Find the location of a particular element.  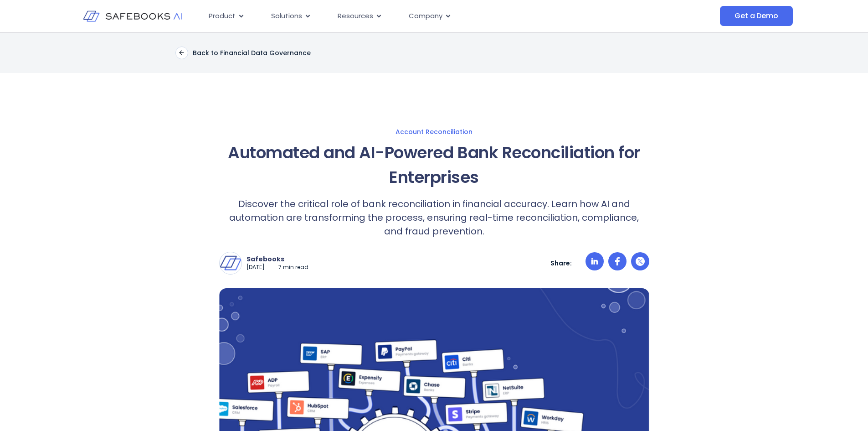

nav: Menu is located at coordinates (415, 16).